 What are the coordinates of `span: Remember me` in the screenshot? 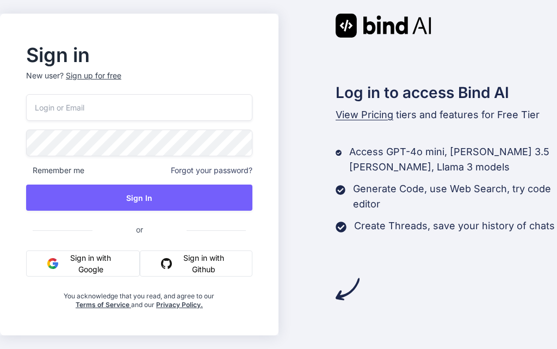 It's located at (55, 170).